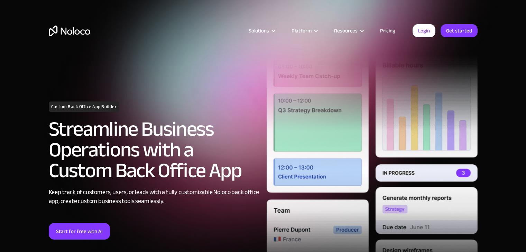  I want to click on div: Keep track of customers, users, or leads with a fully customizable Noloco back office app, create..., so click(154, 197).